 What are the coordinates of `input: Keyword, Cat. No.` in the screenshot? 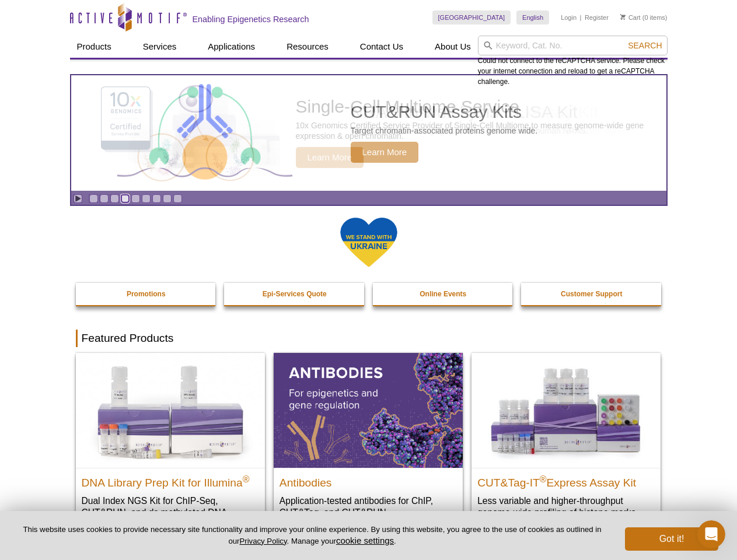 It's located at (572, 46).